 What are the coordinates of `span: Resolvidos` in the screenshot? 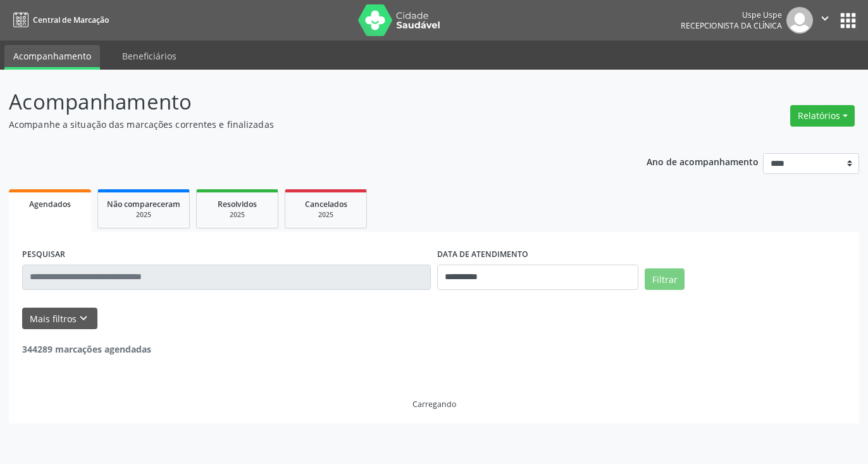 It's located at (237, 204).